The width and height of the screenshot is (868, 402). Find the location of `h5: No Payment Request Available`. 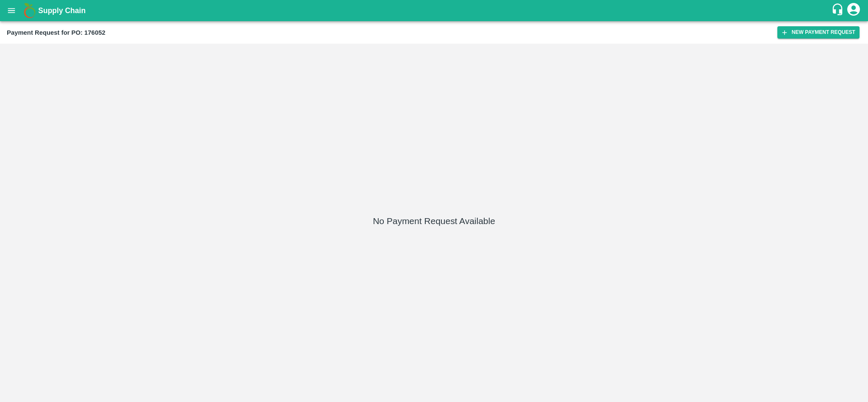

h5: No Payment Request Available is located at coordinates (434, 221).